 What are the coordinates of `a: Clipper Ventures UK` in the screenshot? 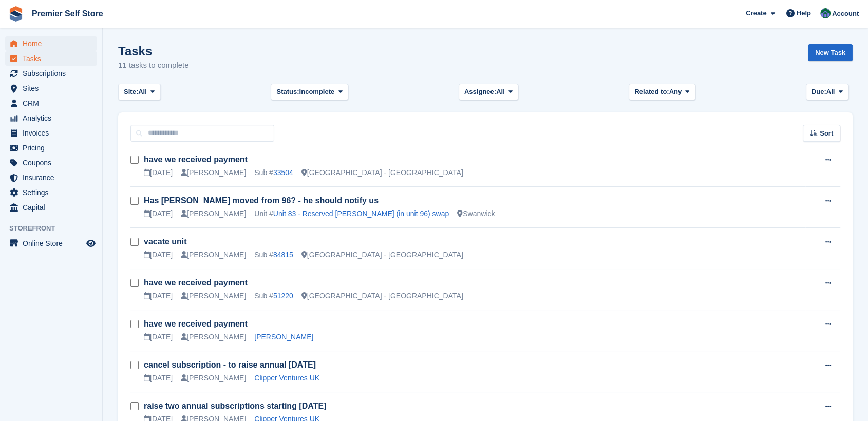 It's located at (286, 378).